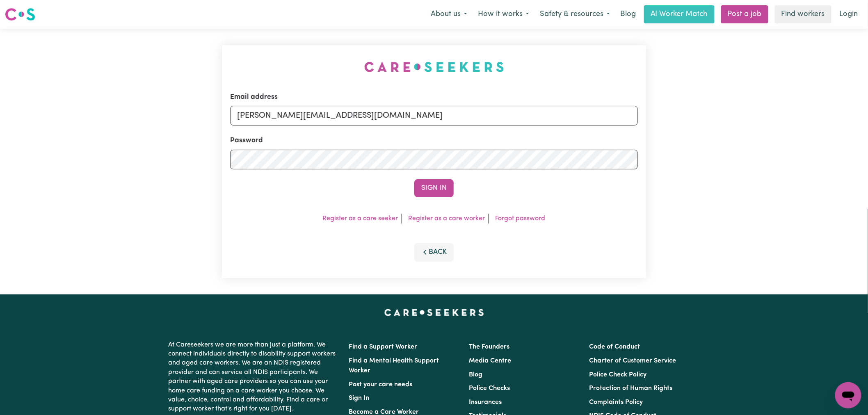 This screenshot has width=868, height=415. Describe the element at coordinates (246, 141) in the screenshot. I see `label: Password` at that location.